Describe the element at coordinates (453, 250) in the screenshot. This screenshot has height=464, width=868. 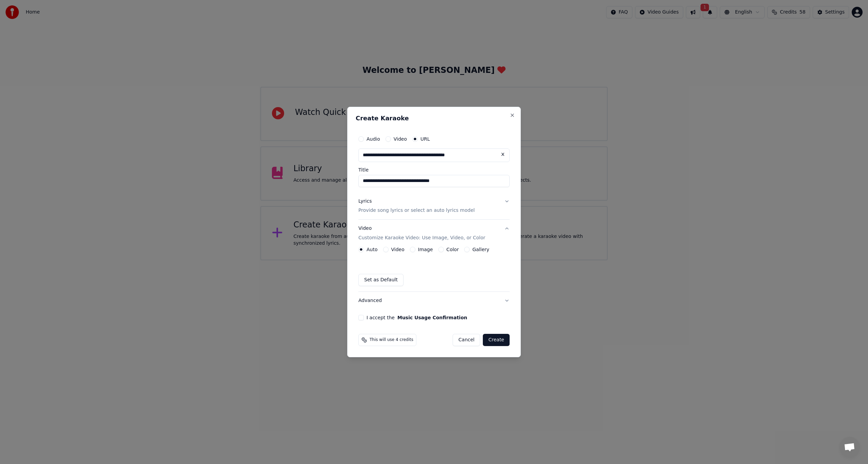
I see `label: Color` at that location.